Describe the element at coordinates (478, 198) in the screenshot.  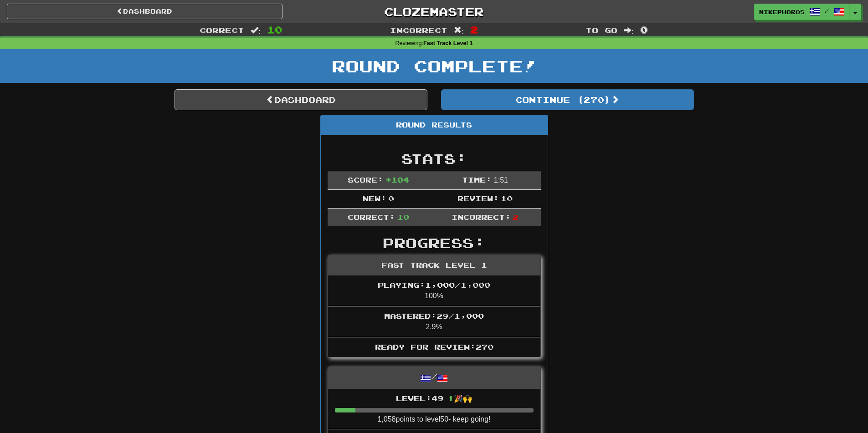
I see `span: Review:` at that location.